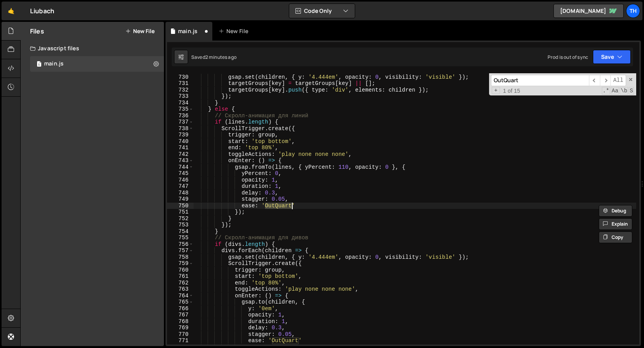 This screenshot has height=348, width=644. What do you see at coordinates (180, 109) in the screenshot?
I see `div: 735` at bounding box center [180, 109].